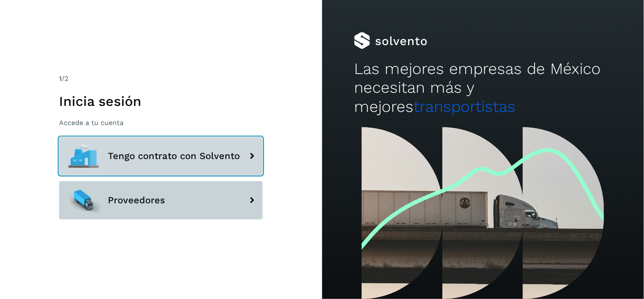 This screenshot has width=644, height=299. I want to click on span: transportistas, so click(465, 106).